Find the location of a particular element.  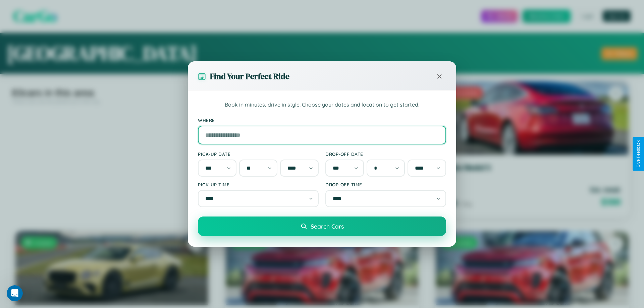

label: Pick-up Time is located at coordinates (258, 184).